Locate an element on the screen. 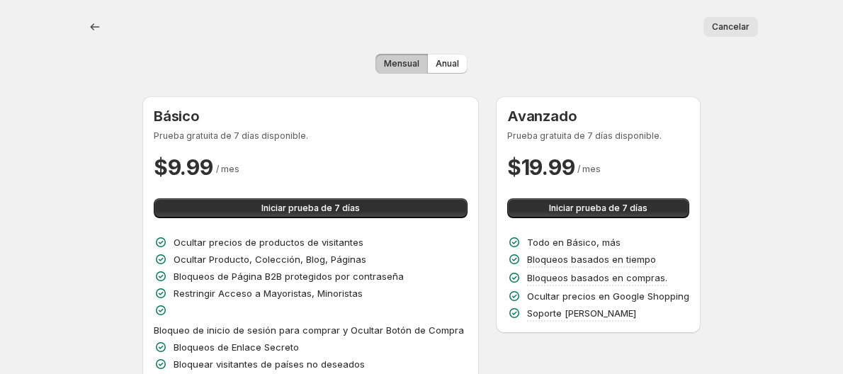  span: Anual is located at coordinates (447, 64).